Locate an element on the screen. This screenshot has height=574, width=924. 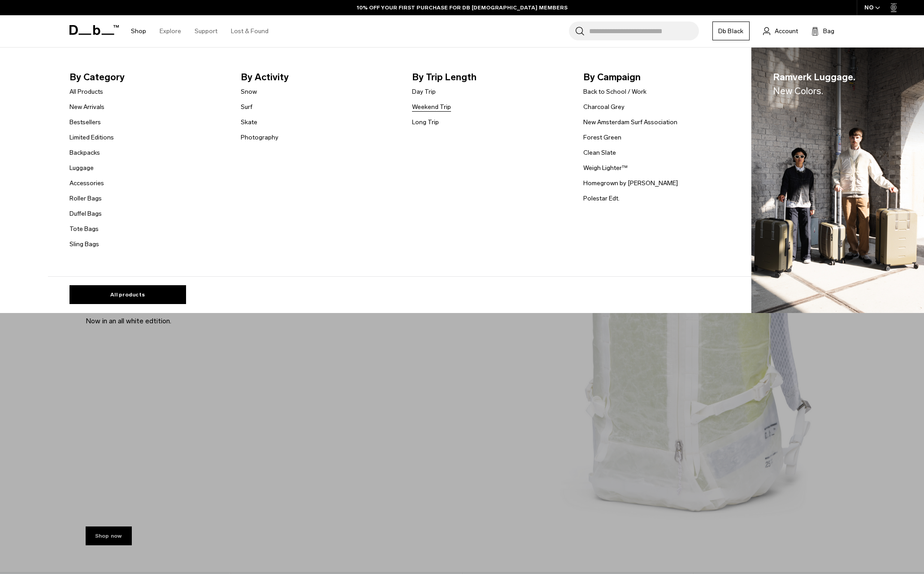
a: Clean Slate is located at coordinates (599, 152).